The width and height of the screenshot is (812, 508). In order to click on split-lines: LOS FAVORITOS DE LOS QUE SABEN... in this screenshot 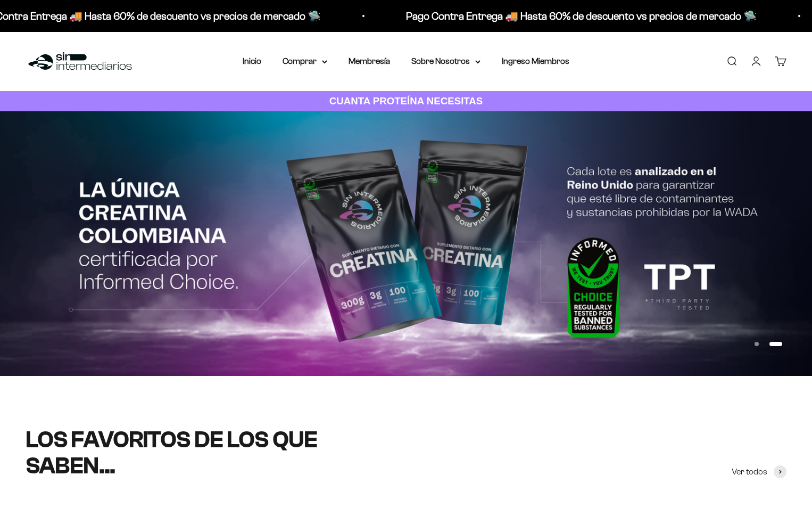, I will do `click(171, 452)`.